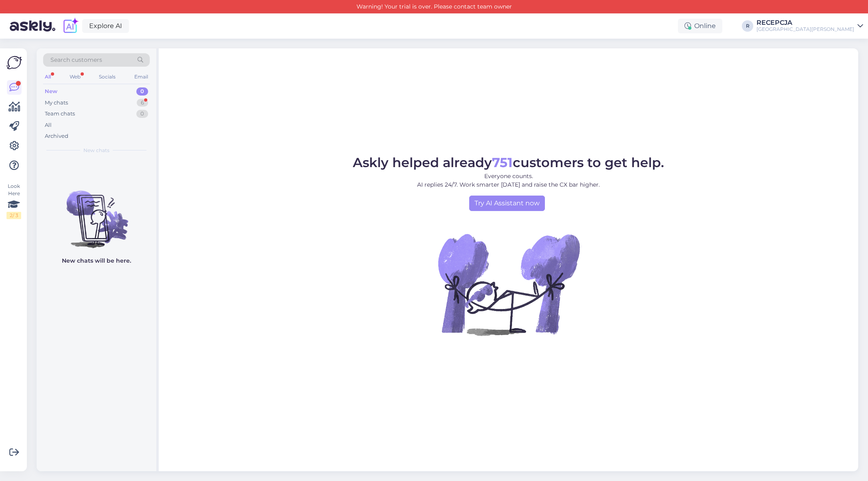 The width and height of the screenshot is (868, 481). I want to click on span: New chats, so click(97, 151).